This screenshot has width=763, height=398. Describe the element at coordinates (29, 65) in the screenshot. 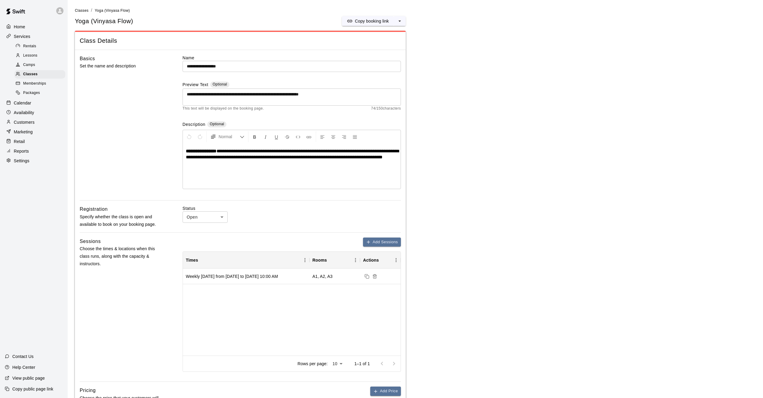

I see `span: Camps` at that location.